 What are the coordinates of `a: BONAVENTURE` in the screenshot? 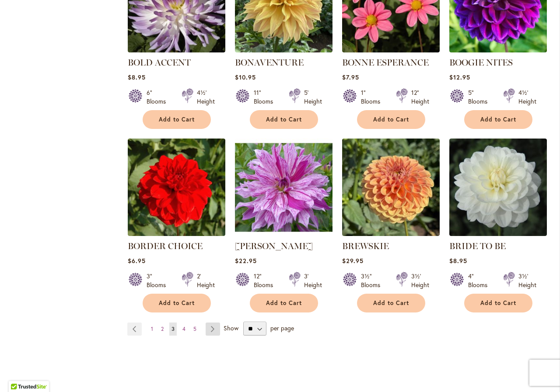 It's located at (269, 62).